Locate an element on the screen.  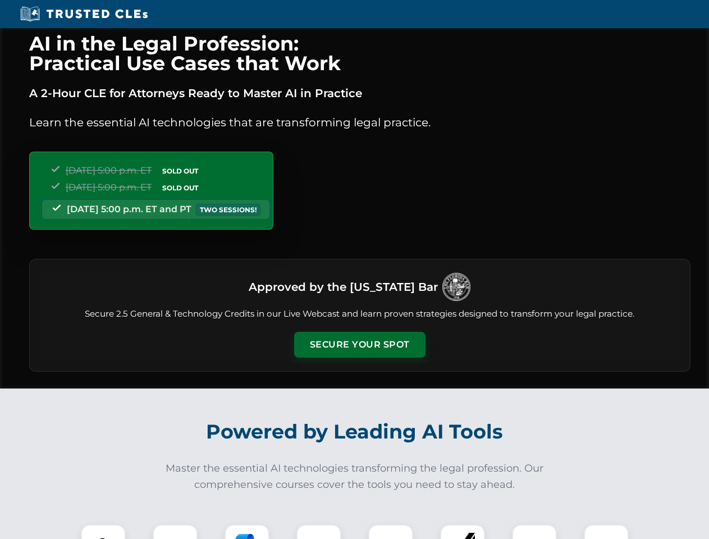
img: Trusted CLEs is located at coordinates (84, 14).